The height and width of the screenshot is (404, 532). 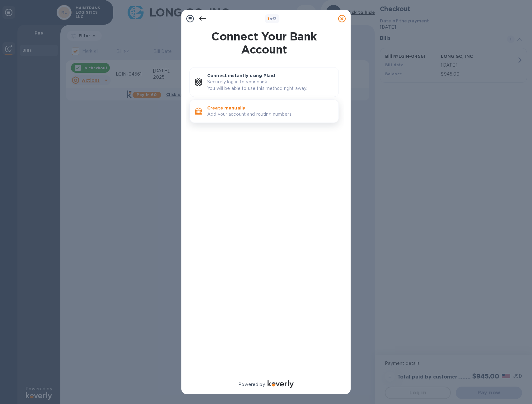 What do you see at coordinates (270, 114) in the screenshot?
I see `p: Add your account and routing numbers.` at bounding box center [270, 114].